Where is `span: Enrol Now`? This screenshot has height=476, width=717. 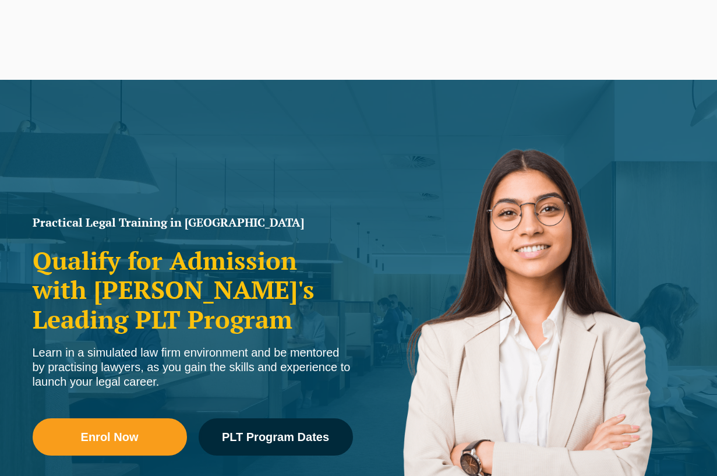
span: Enrol Now is located at coordinates (110, 437).